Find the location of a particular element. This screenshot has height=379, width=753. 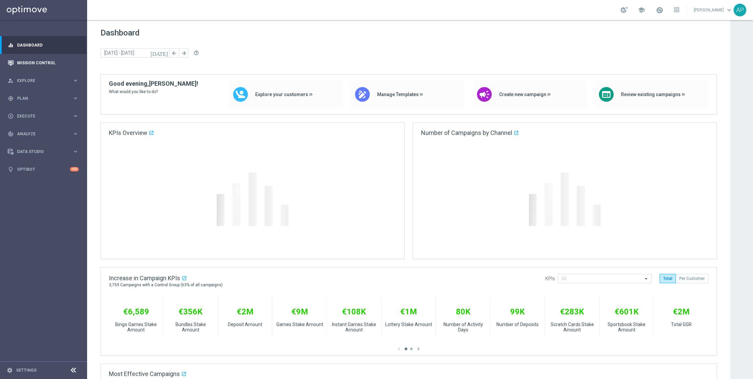

span: Analyze is located at coordinates (45, 134).